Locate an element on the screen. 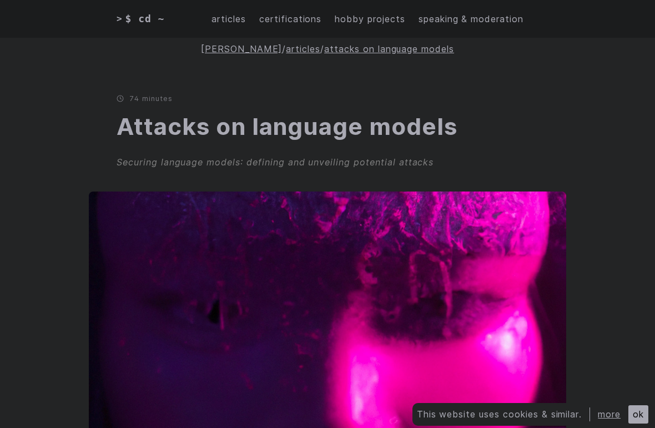  div: ok is located at coordinates (639, 414).